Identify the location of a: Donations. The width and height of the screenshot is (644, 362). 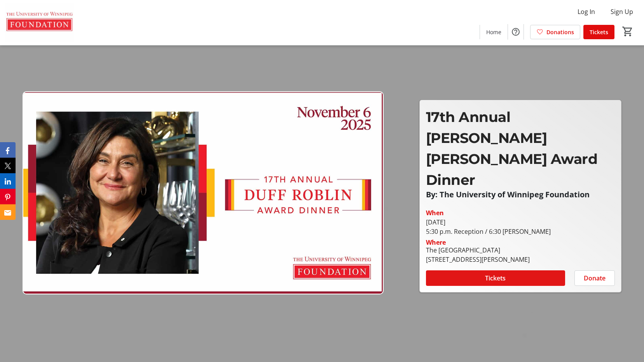
(555, 32).